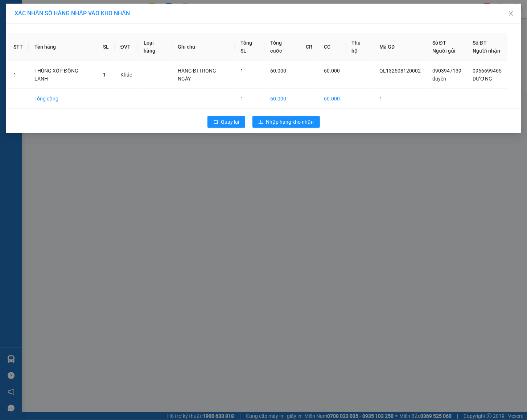  Describe the element at coordinates (216, 122) in the screenshot. I see `span: rollback` at that location.